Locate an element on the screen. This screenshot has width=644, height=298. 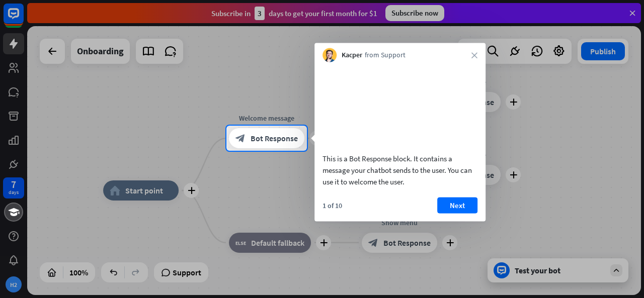
button: Next is located at coordinates (457, 205).